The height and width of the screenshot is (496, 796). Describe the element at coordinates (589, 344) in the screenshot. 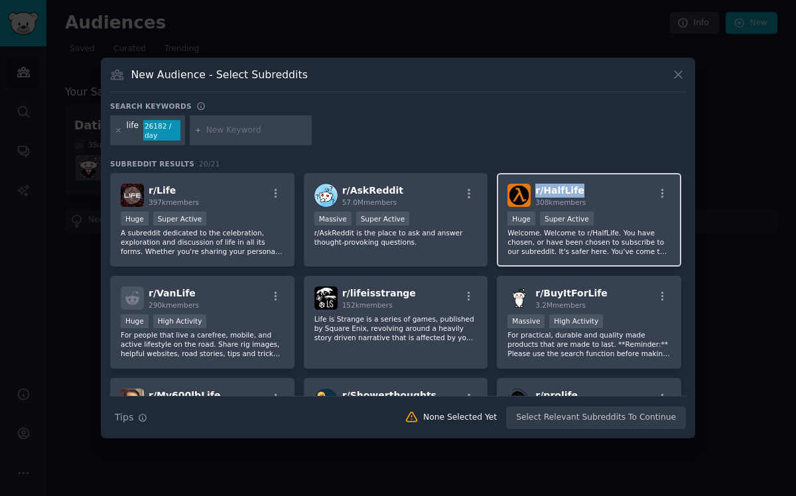

I see `p: For practical, durable and quality made products that are made to last. **Reminder:** Please use ...` at that location.